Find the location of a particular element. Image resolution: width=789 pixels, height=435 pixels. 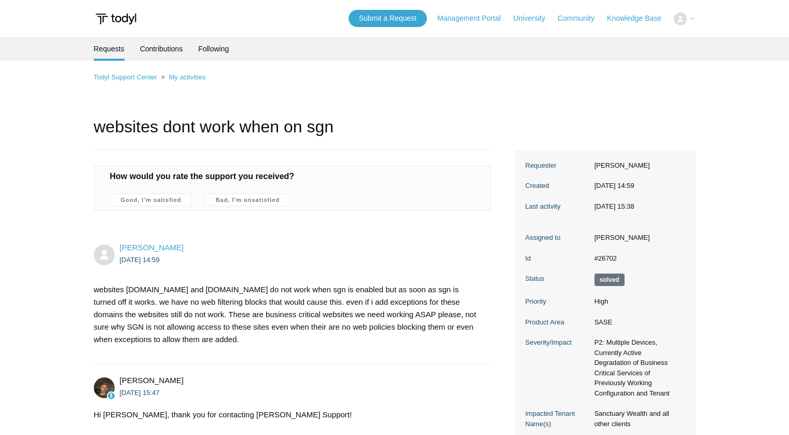

a: University is located at coordinates (534, 18).